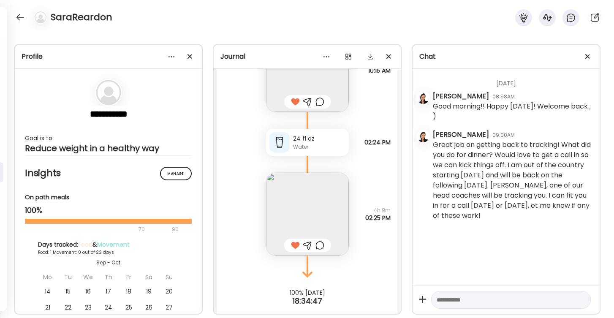 This screenshot has height=318, width=614. Describe the element at coordinates (109, 277) in the screenshot. I see `div: Th` at that location.